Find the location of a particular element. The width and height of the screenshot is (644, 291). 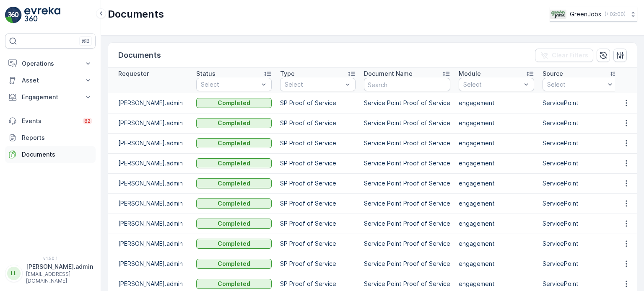

button: Asset is located at coordinates (50, 80).